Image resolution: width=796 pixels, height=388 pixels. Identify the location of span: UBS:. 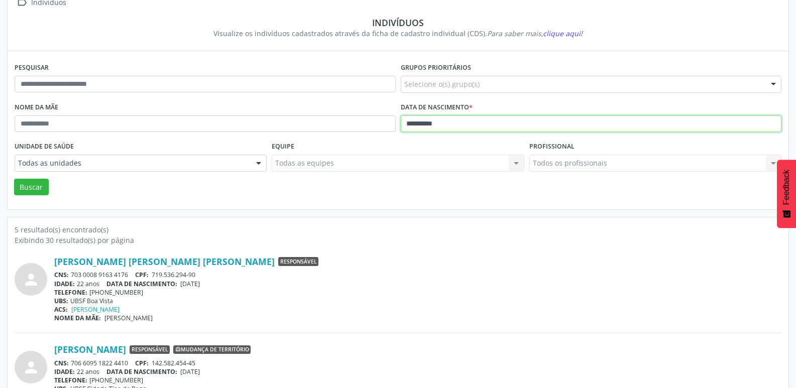
(61, 301).